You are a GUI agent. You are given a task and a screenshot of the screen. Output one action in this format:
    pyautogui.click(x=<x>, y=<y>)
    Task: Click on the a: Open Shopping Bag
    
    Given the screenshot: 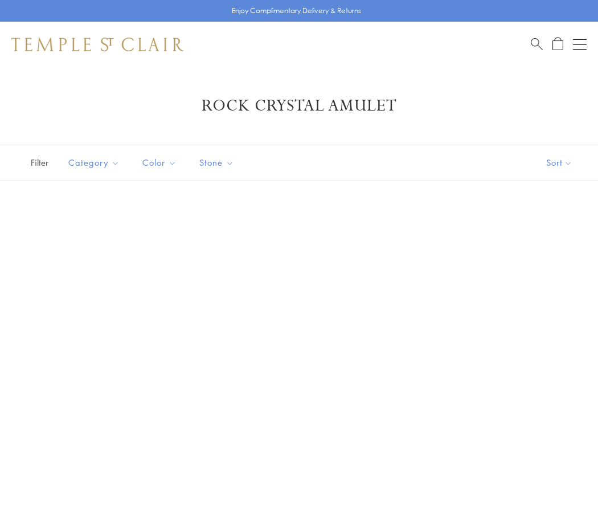 What is the action you would take?
    pyautogui.click(x=557, y=44)
    